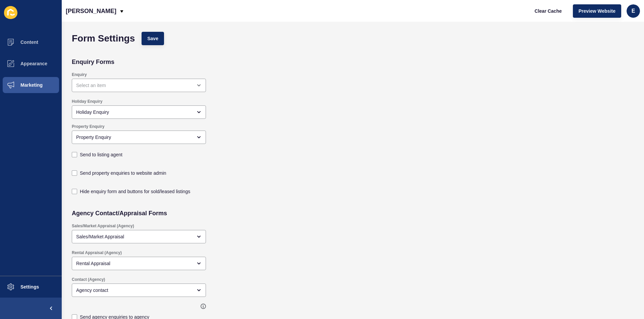  Describe the element at coordinates (153, 39) in the screenshot. I see `button: Save` at that location.